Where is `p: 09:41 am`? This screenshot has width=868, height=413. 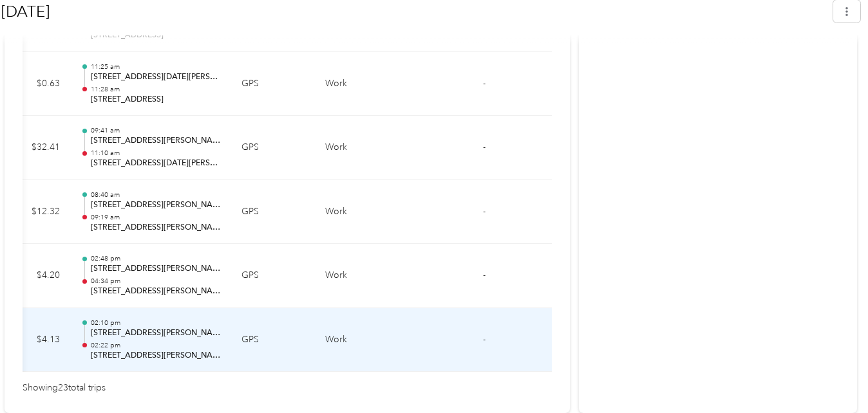 p: 09:41 am is located at coordinates (156, 131).